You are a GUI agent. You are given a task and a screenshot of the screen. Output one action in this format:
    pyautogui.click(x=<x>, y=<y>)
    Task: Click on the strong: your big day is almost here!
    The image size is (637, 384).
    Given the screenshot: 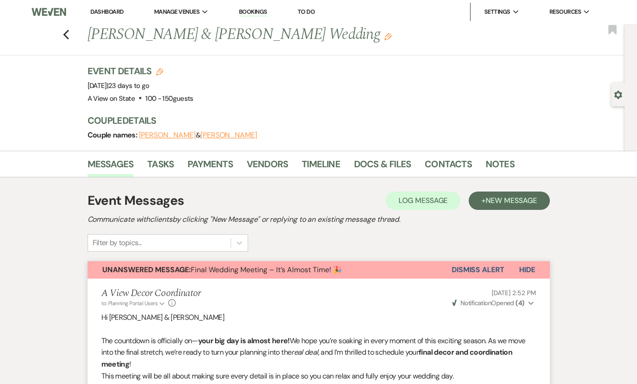 What is the action you would take?
    pyautogui.click(x=244, y=341)
    